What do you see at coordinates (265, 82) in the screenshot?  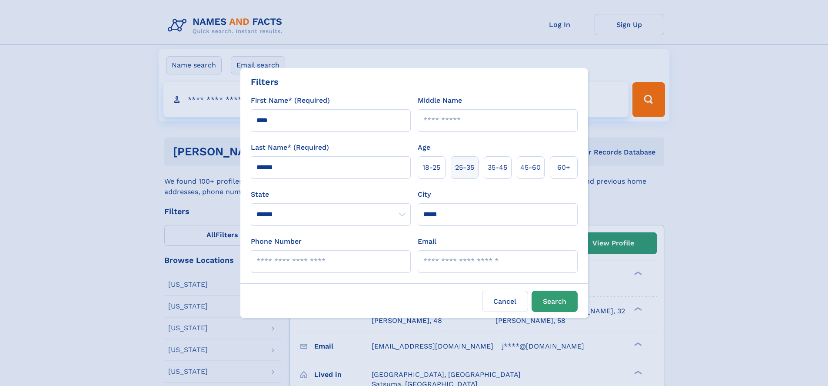 I see `div: Filters` at bounding box center [265, 82].